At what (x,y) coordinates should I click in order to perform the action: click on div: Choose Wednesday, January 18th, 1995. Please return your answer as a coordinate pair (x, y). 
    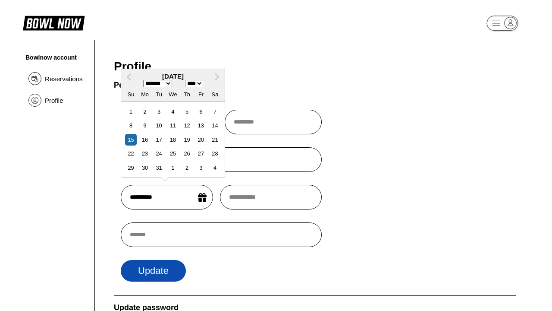
    Looking at the image, I should click on (173, 139).